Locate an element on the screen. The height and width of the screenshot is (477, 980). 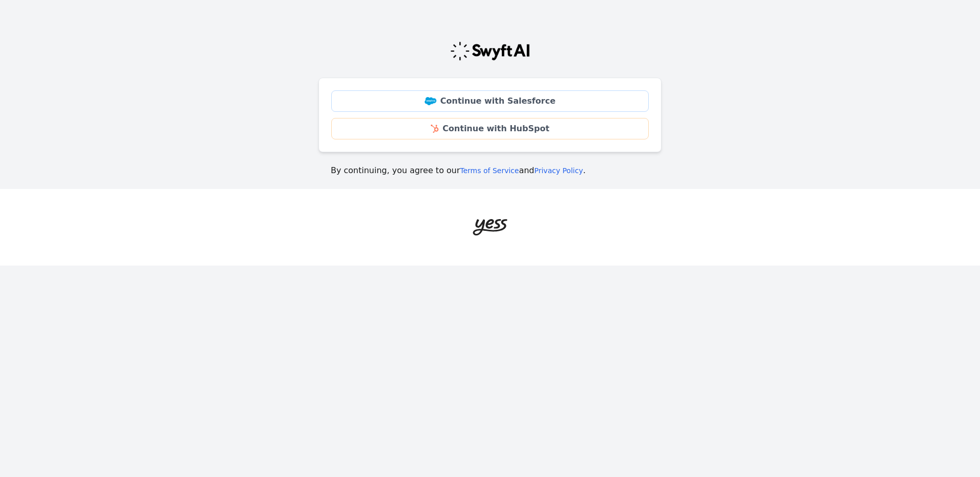
a: Continue with HubSpot is located at coordinates (490, 129).